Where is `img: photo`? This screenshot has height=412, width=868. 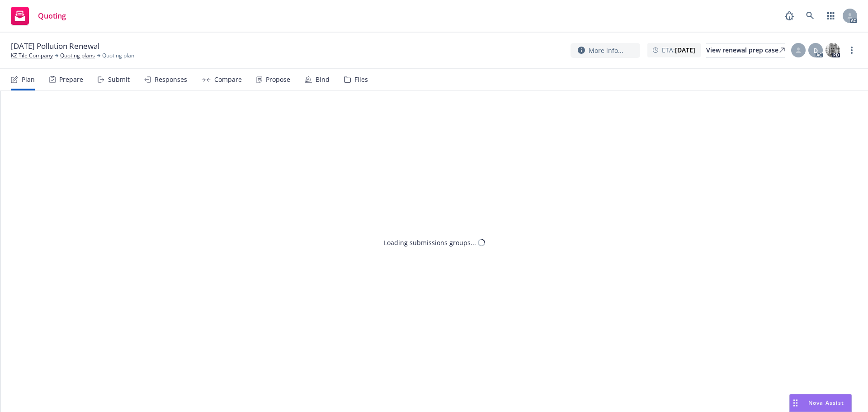
img: photo is located at coordinates (832, 50).